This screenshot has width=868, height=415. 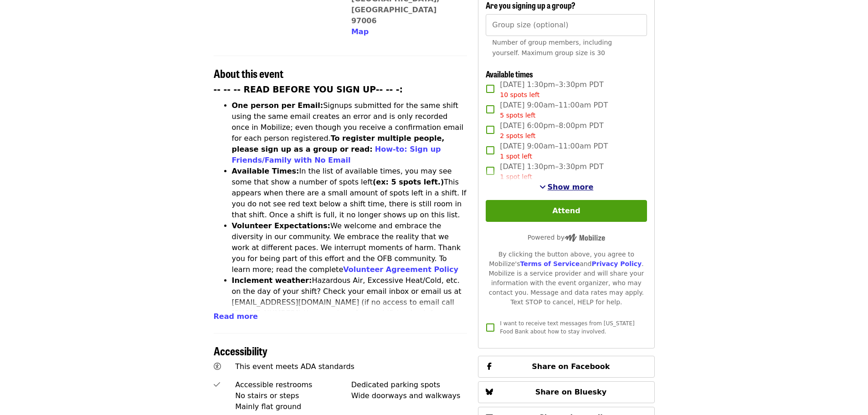 What do you see at coordinates (566, 367) in the screenshot?
I see `button: Share on Facebook` at bounding box center [566, 367].